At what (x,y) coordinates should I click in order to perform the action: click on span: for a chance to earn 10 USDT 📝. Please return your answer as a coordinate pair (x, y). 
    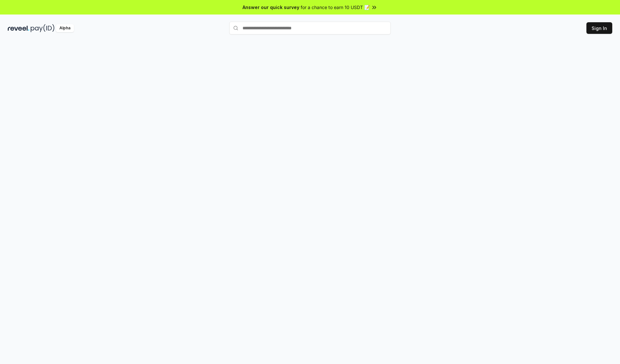
    Looking at the image, I should click on (335, 7).